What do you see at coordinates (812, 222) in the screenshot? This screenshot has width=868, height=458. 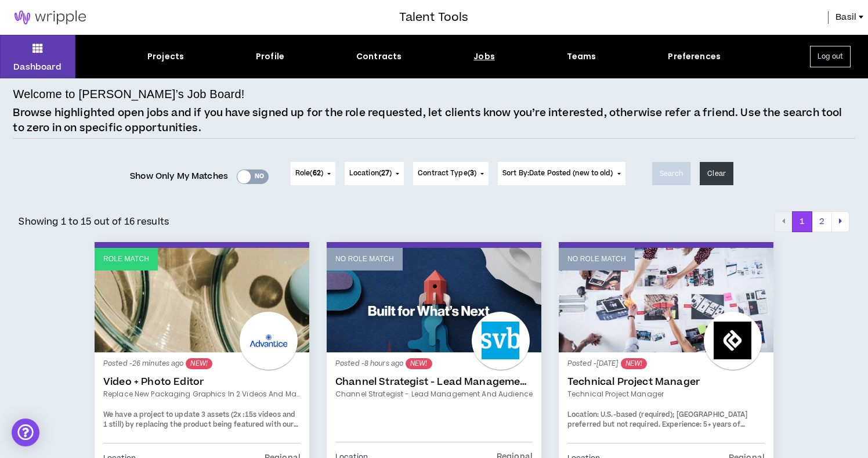 I see `nav: pagination` at bounding box center [812, 222].